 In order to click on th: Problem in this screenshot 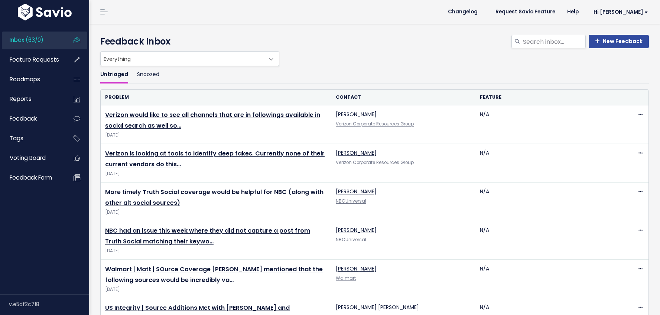, I will do `click(216, 97)`.